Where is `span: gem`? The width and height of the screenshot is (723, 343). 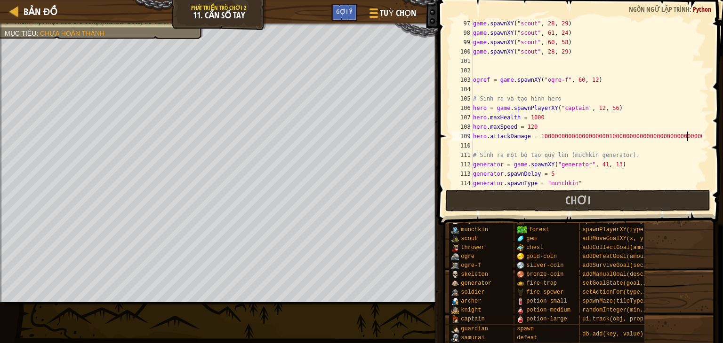 span: gem is located at coordinates (531, 239).